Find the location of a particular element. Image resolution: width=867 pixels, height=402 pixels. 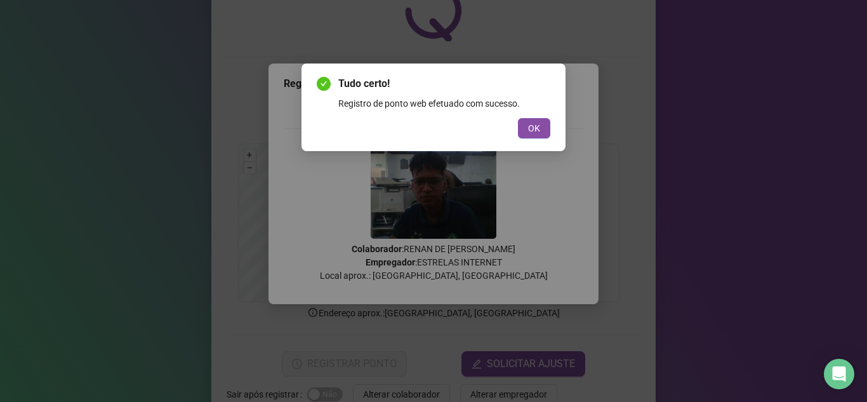

div: Open Intercom Messenger is located at coordinates (839, 374).